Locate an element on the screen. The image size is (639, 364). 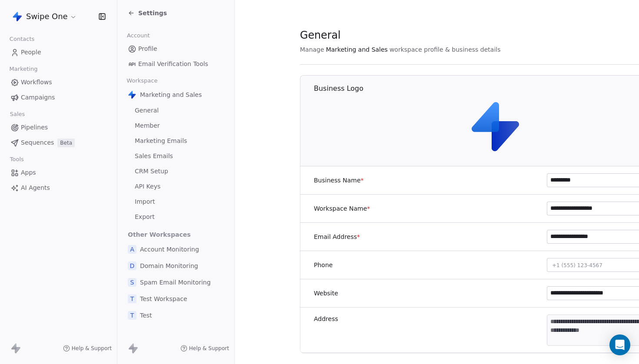
span: Member is located at coordinates (147, 126).